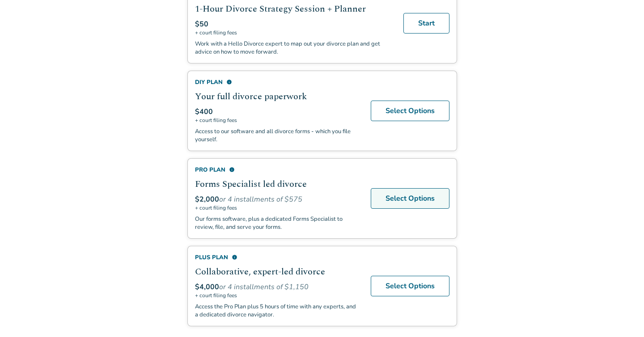 The height and width of the screenshot is (337, 644). Describe the element at coordinates (277, 257) in the screenshot. I see `div: Plus Plan` at that location.